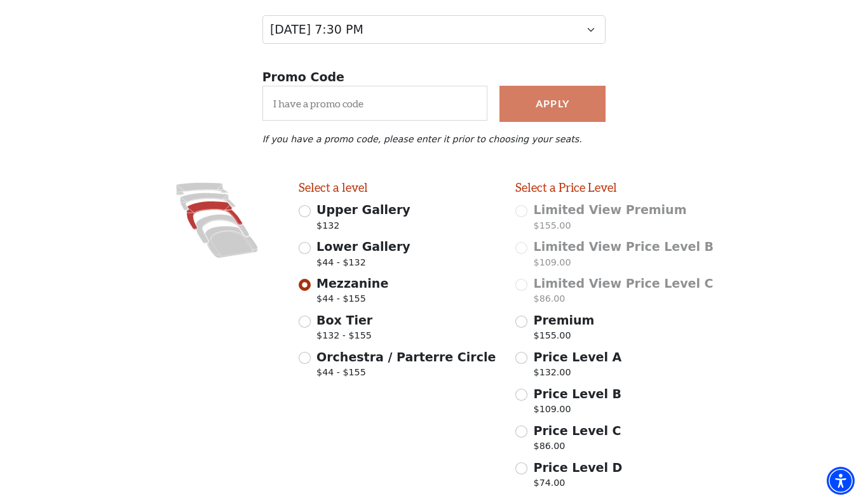 The height and width of the screenshot is (503, 868). I want to click on p: $132.00, so click(578, 375).